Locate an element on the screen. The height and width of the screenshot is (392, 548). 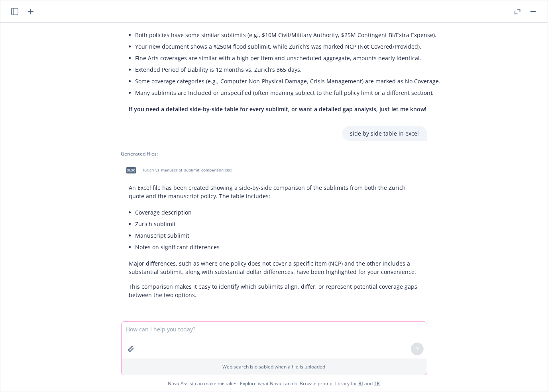
li: Some coverage categories (e.g., Computer Non-Physical Damage, Crisis Management) are marked as No... is located at coordinates (337, 81).